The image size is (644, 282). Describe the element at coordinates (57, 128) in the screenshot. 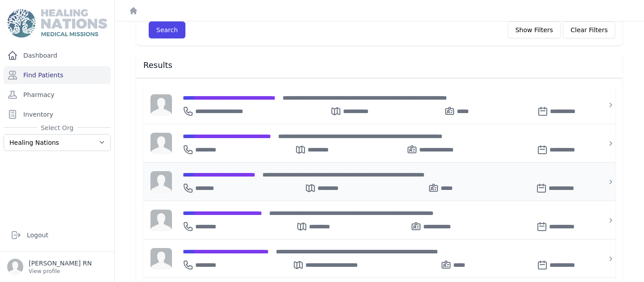

I see `span: Select Org` at that location.